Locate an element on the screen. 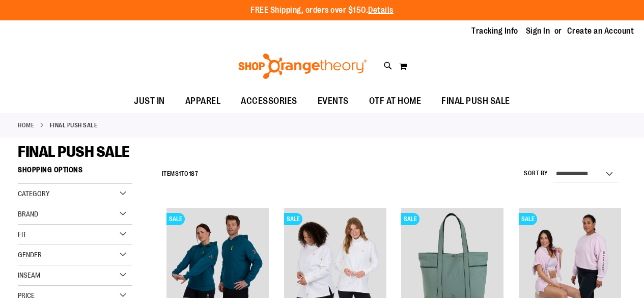 This screenshot has width=644, height=298. label: Sort By is located at coordinates (536, 173).